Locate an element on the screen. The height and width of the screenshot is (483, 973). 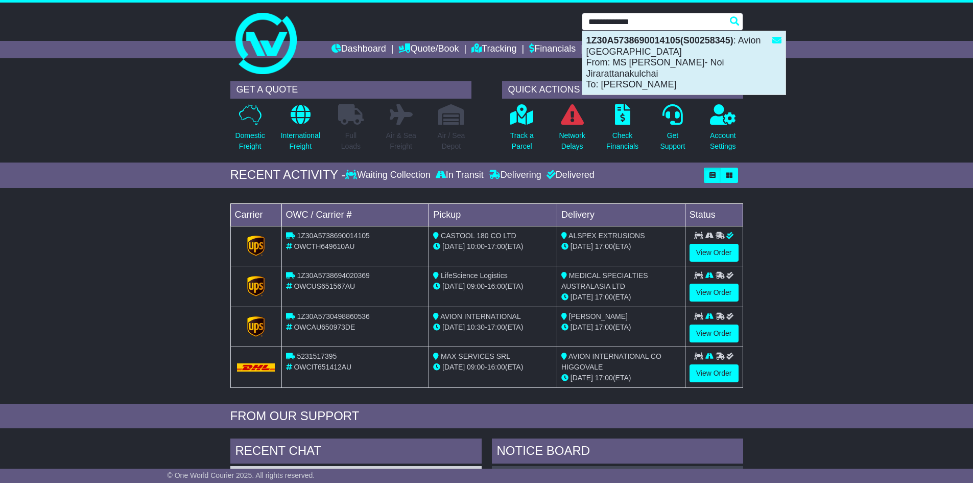
div: GET A QUOTE is located at coordinates (351, 90).